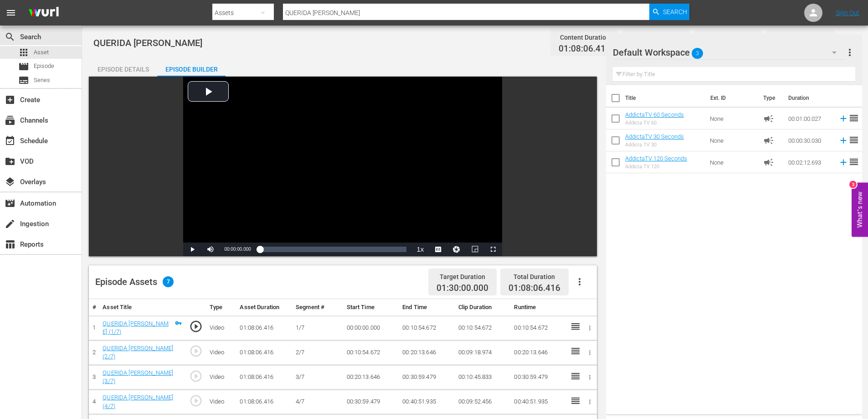 This screenshot has height=419, width=868. I want to click on span: Overlays, so click(10, 182).